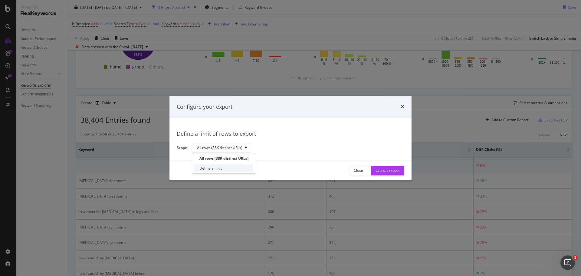  What do you see at coordinates (290, 134) in the screenshot?
I see `div: Define a limit of rows to export` at bounding box center [290, 134].